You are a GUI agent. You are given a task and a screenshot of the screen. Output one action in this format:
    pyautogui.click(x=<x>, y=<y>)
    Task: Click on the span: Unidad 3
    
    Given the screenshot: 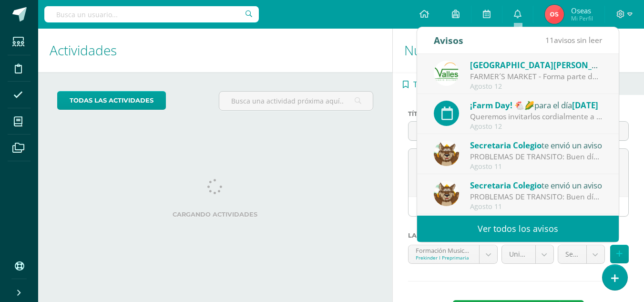 What is the action you would take?
    pyautogui.click(x=519, y=254)
    